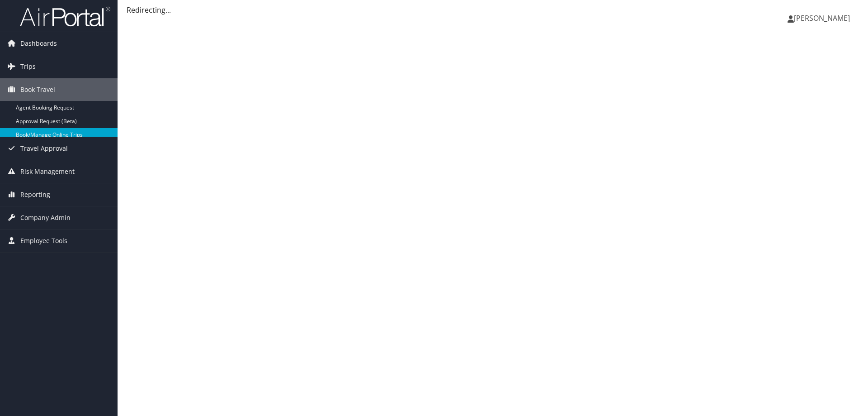 The height and width of the screenshot is (416, 868). Describe the element at coordinates (48, 172) in the screenshot. I see `span: Risk Management` at that location.